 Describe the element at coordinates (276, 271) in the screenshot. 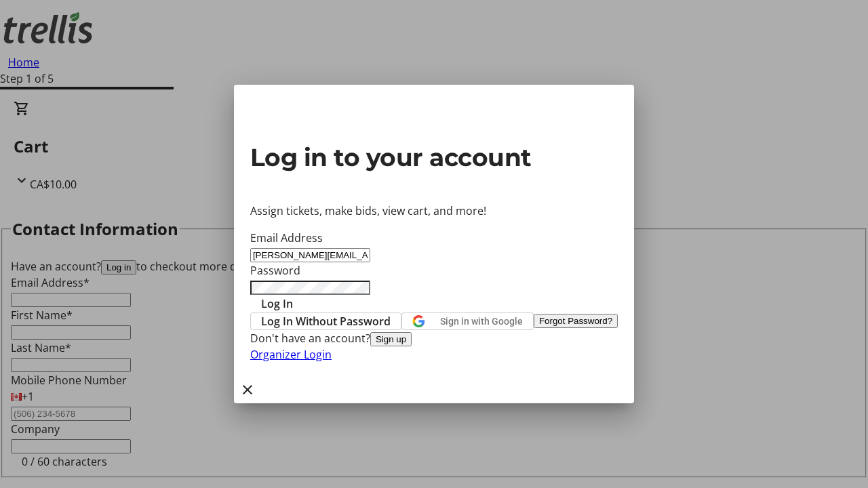

I see `label: Password` at that location.